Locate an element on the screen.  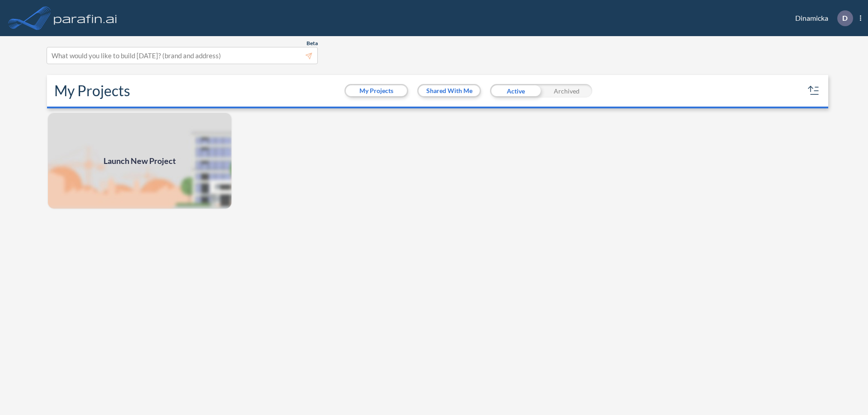
a: Launch New Project is located at coordinates (140, 161).